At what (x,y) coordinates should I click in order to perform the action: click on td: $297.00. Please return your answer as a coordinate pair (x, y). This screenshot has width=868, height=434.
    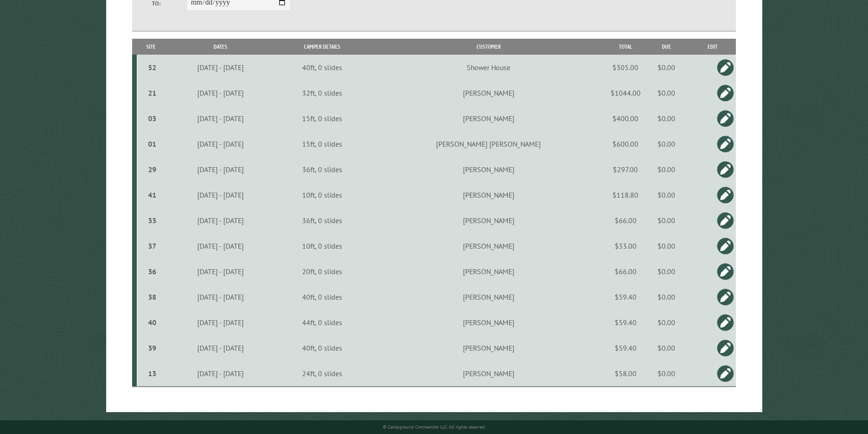
    Looking at the image, I should click on (626, 169).